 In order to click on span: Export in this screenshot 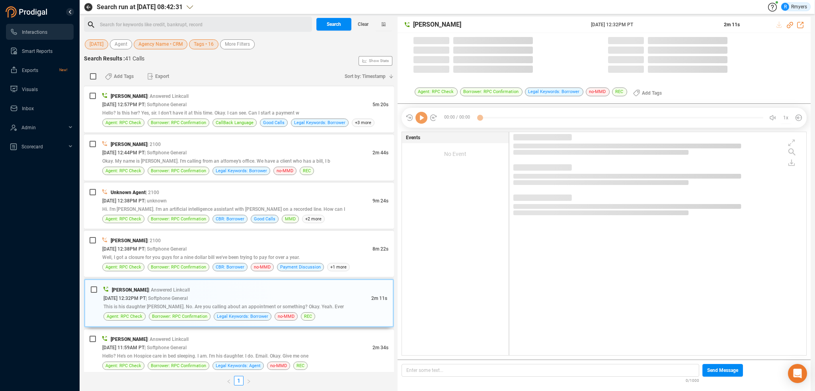, I will do `click(162, 76)`.